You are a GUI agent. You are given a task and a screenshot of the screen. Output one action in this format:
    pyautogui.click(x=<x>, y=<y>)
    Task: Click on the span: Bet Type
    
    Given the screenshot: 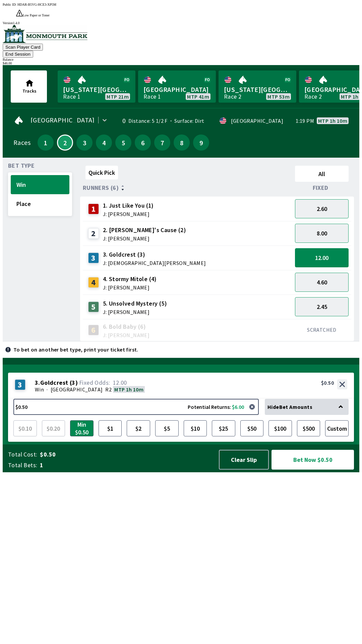 What is the action you would take?
    pyautogui.click(x=21, y=166)
    